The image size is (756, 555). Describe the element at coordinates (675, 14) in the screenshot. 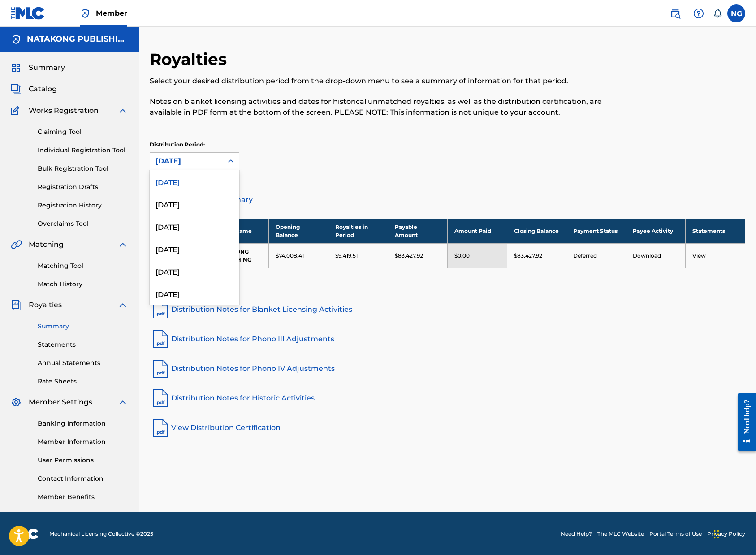

I see `img: search` at that location.